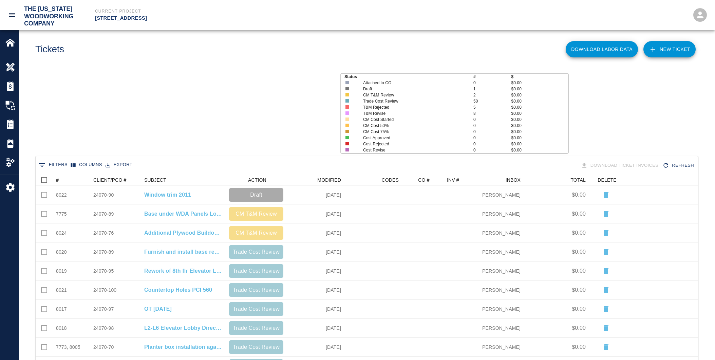  Describe the element at coordinates (463, 180) in the screenshot. I see `div: INV #` at that location.